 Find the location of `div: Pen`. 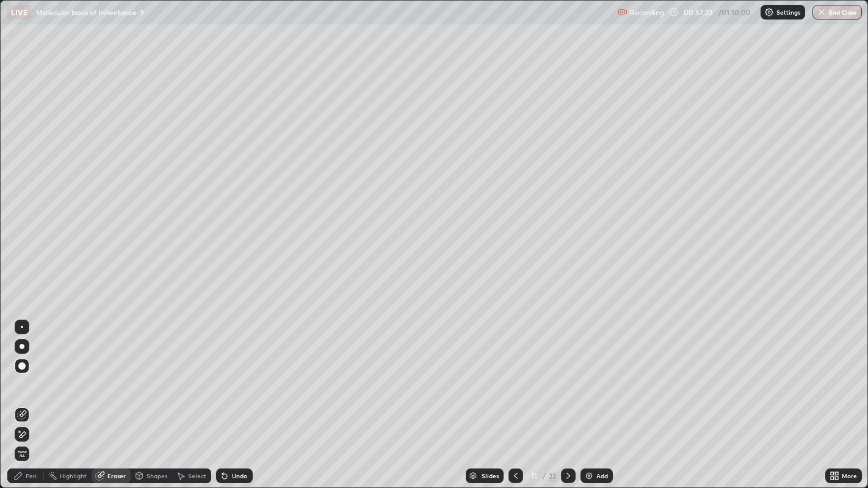

div: Pen is located at coordinates (31, 476).